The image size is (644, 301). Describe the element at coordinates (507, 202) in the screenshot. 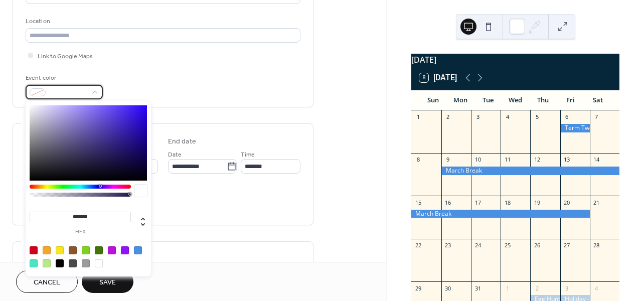

I see `div: 18` at that location.